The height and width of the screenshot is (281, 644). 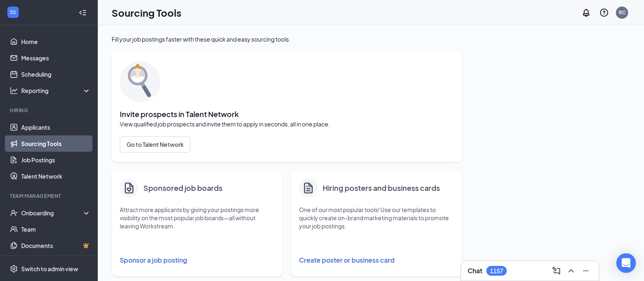 I want to click on div: Fill your job postings faster with these quick and easy sourcing tools., so click(x=287, y=39).